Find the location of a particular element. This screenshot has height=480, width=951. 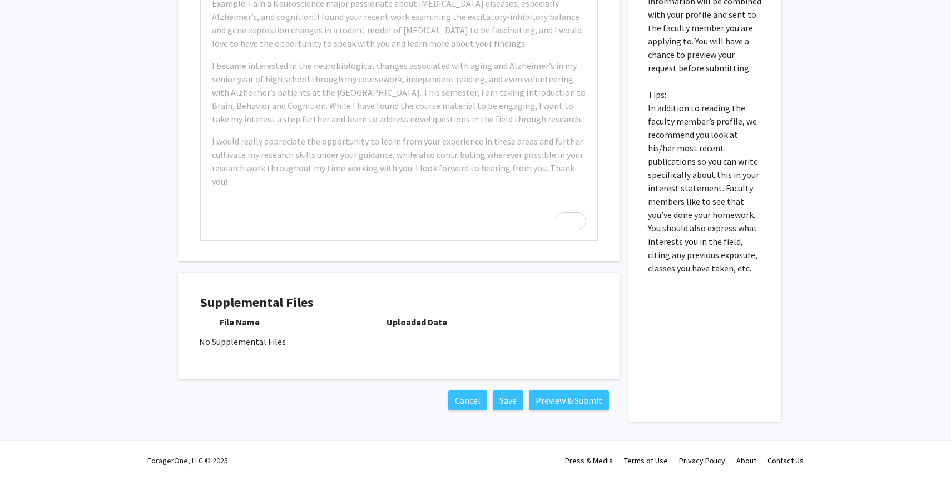

p: I became interested in the neurobiological changes associated with aging and Alzheimer’s in my se... is located at coordinates (399, 92).